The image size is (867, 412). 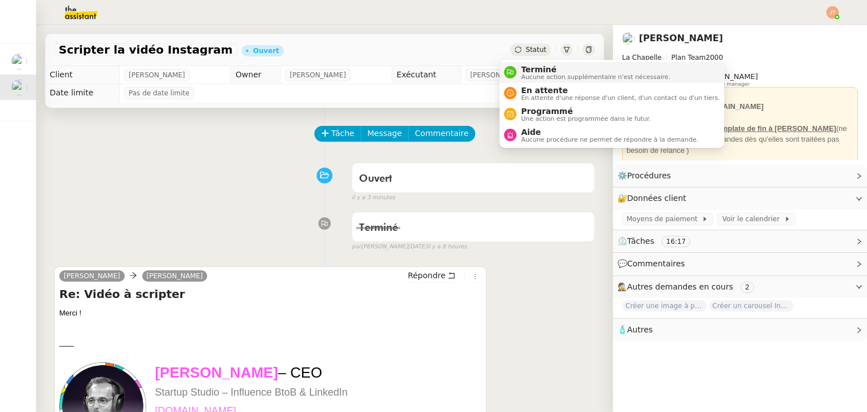 What do you see at coordinates (640, 241) in the screenshot?
I see `span: Tâches` at bounding box center [640, 241].